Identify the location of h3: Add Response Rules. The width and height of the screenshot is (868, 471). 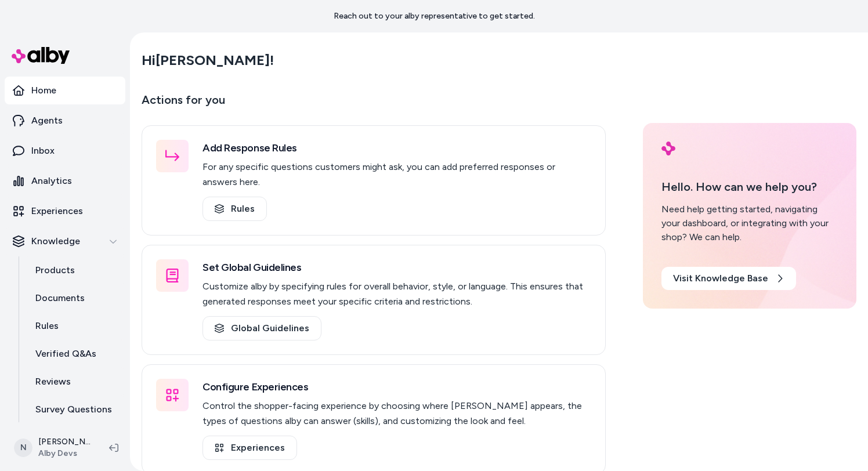
(397, 148).